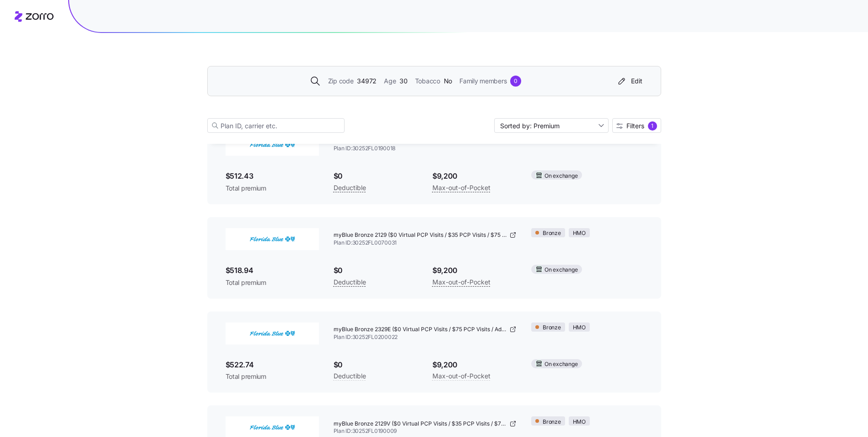 The width and height of the screenshot is (868, 437). I want to click on input: Plan ID, carrier etc., so click(276, 125).